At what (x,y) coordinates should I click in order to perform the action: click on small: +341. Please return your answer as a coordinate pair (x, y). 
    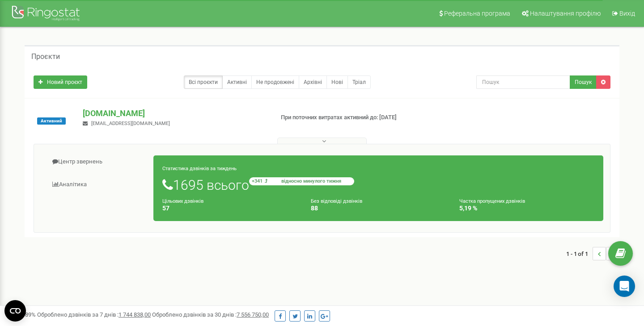
    Looking at the image, I should click on (302, 181).